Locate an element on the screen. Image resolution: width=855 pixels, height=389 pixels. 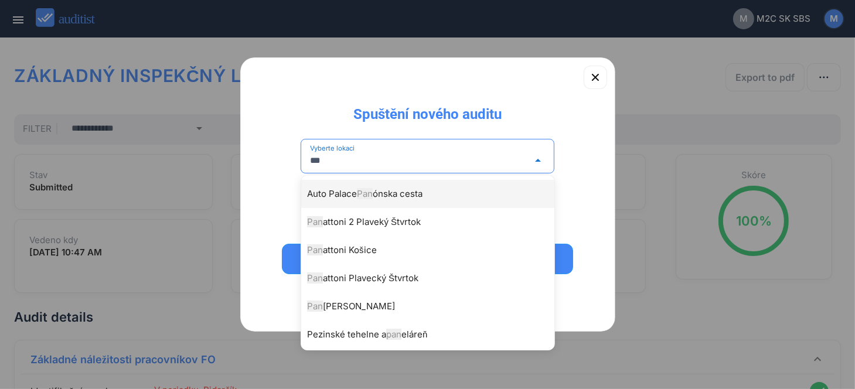
span: pan is located at coordinates (394, 334).